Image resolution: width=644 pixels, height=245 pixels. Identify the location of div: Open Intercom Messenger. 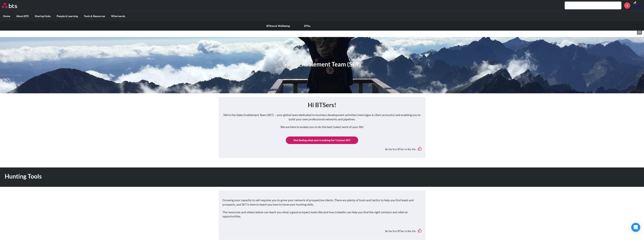
(636, 228).